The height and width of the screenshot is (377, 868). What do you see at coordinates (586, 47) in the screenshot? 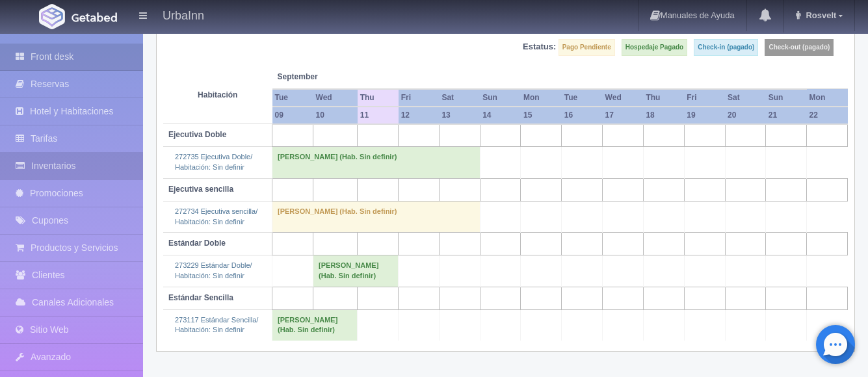
I see `label: Pago Pendiente` at bounding box center [586, 47].